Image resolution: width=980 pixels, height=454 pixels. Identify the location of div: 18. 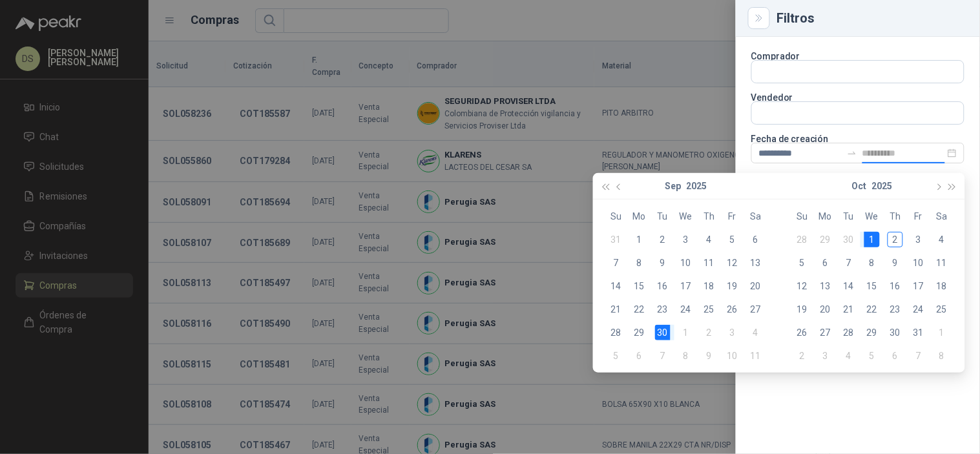
(709, 286).